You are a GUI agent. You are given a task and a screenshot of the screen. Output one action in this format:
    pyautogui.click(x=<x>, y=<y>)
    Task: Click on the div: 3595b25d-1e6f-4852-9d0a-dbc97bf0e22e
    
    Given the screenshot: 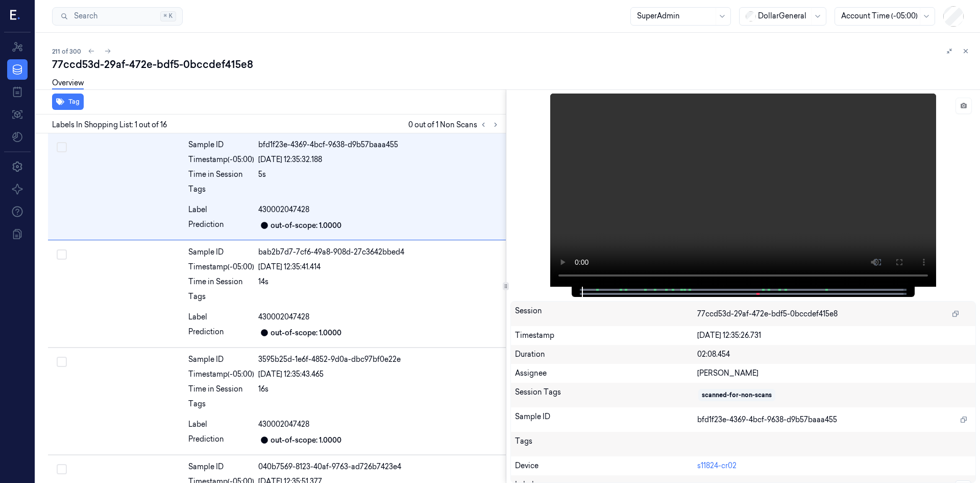 What is the action you would take?
    pyautogui.click(x=379, y=359)
    